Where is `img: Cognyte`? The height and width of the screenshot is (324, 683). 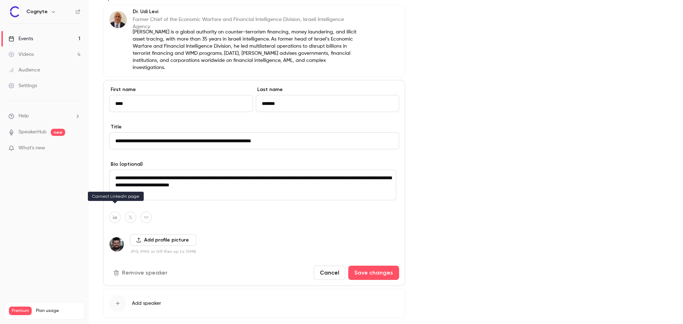
img: Cognyte is located at coordinates (15, 12).